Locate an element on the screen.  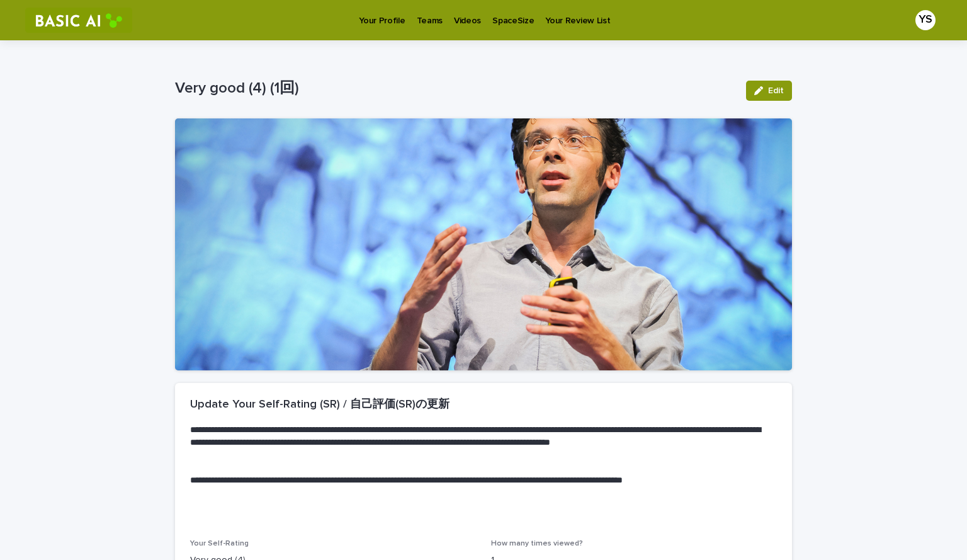
button: Edit is located at coordinates (768, 90).